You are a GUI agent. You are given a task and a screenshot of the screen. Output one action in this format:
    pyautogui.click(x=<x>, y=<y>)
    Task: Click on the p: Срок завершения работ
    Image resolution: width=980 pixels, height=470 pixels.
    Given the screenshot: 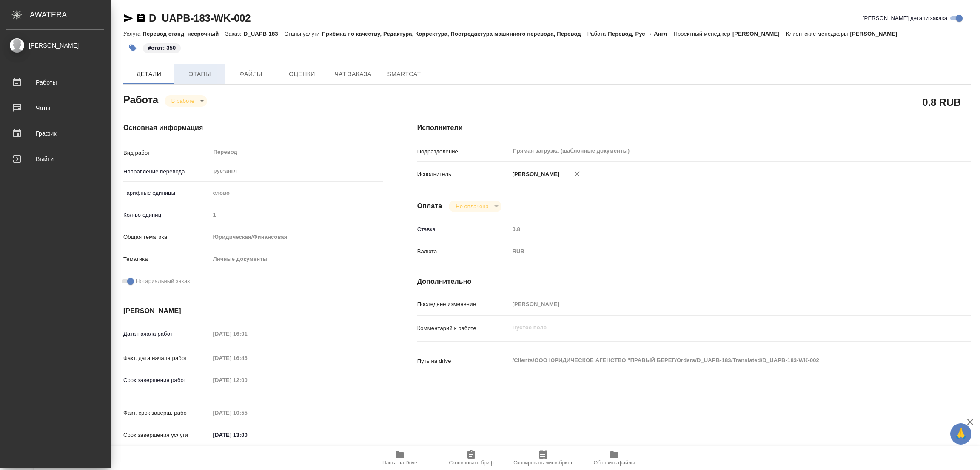 What is the action you would take?
    pyautogui.click(x=167, y=381)
    